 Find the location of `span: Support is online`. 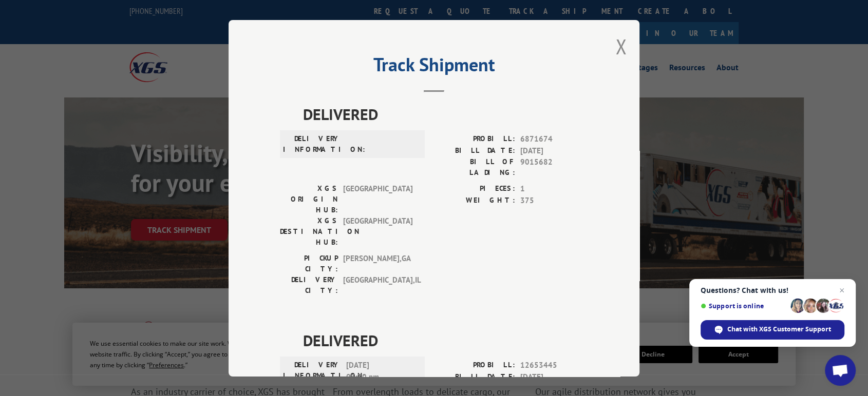

span: Support is online is located at coordinates (744, 306).